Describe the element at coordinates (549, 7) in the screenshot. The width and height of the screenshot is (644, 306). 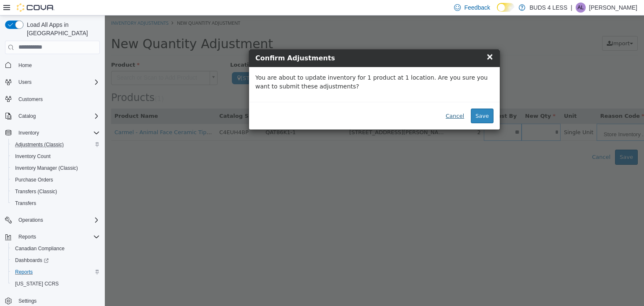
I see `p: BUDS 4 LESS` at that location.